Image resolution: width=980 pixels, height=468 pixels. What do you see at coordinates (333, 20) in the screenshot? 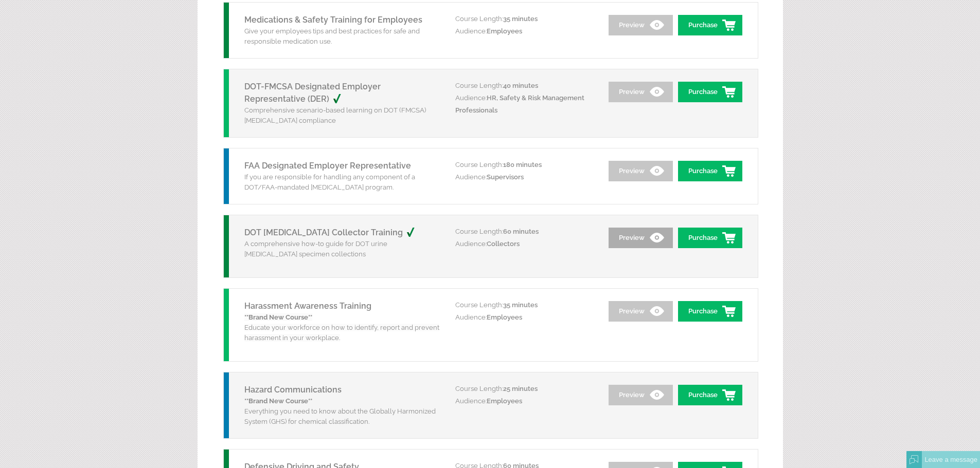
I see `a: Medications & Safety Training for Employees` at bounding box center [333, 20].